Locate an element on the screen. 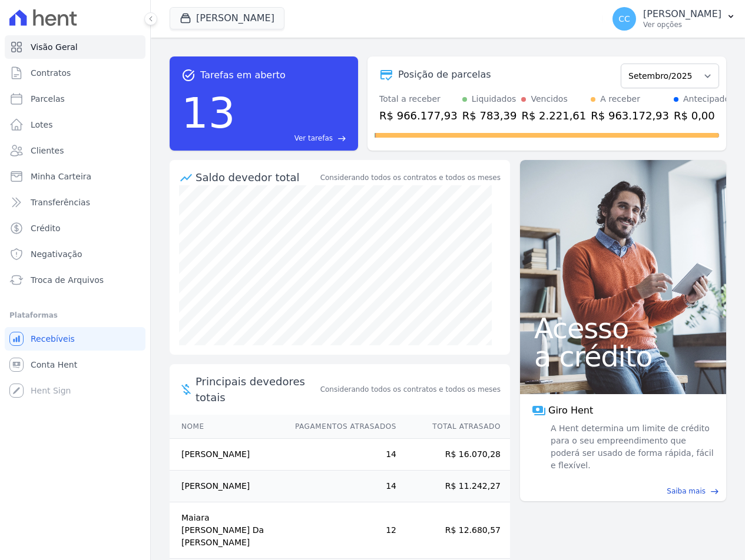 The image size is (745, 560). span: Conta Hent is located at coordinates (54, 365).